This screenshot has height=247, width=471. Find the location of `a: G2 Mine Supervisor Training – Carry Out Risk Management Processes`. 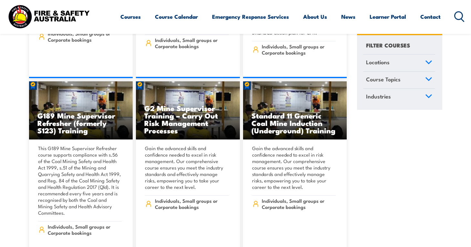

a: G2 Mine Supervisor Training – Carry Out Risk Management Processes is located at coordinates (188, 110).